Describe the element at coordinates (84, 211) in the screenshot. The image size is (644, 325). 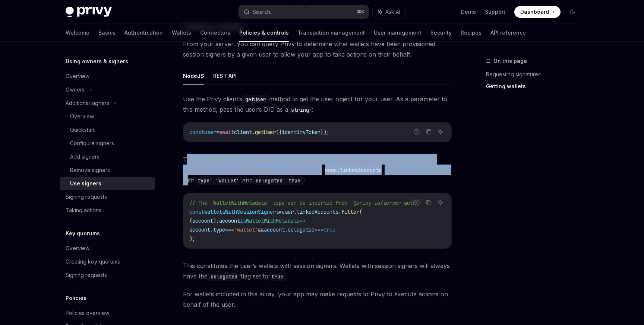
I see `div: Taking actions` at that location.